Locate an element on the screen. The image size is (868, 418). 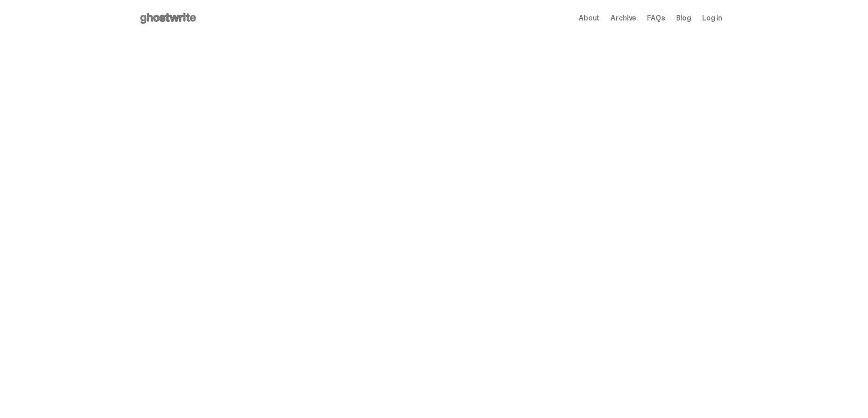
span: Log in is located at coordinates (712, 18).